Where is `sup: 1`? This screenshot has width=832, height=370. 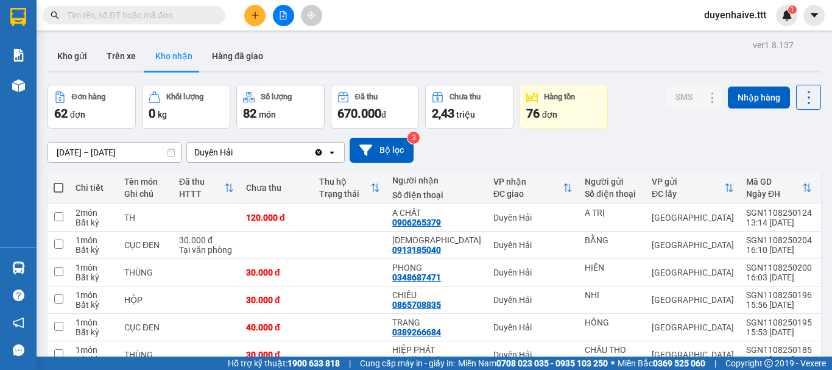 sup: 1 is located at coordinates (792, 10).